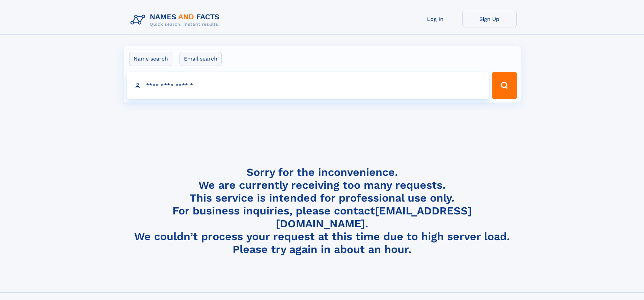 This screenshot has height=300, width=644. What do you see at coordinates (489, 19) in the screenshot?
I see `a: Sign Up` at bounding box center [489, 19].